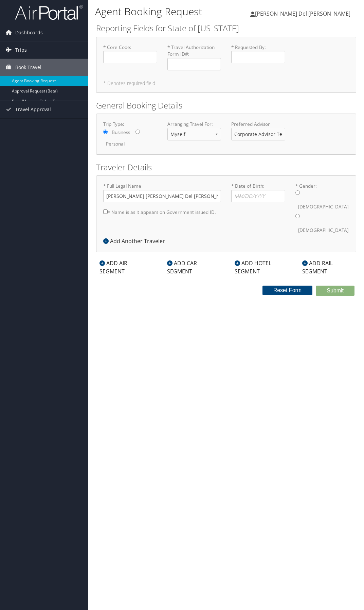  Describe the element at coordinates (121, 132) in the screenshot. I see `label: Business` at that location.